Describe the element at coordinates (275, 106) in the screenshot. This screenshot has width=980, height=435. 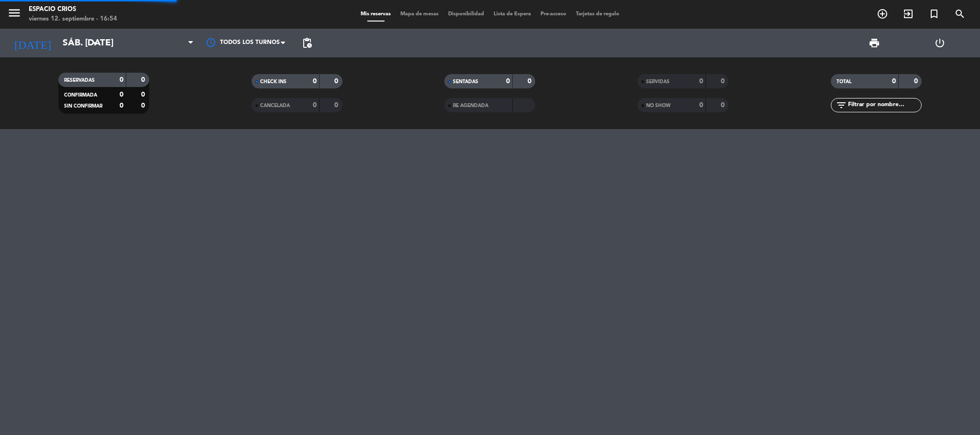
I see `span: CANCELADA` at that location.